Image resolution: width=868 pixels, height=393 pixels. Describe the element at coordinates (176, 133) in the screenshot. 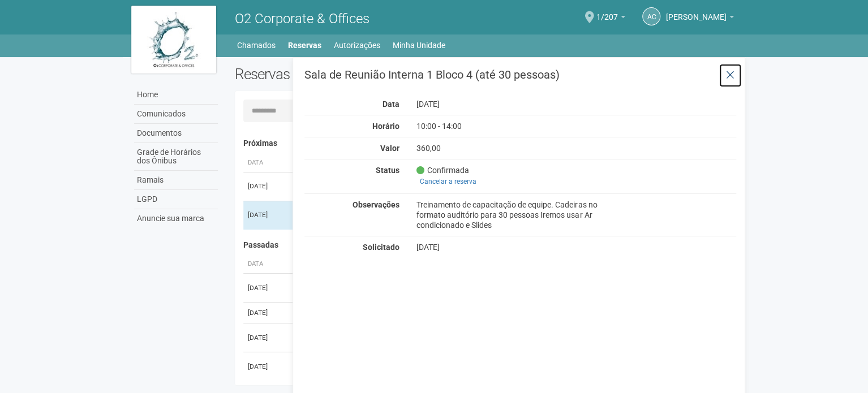

I see `a: Documentos` at that location.